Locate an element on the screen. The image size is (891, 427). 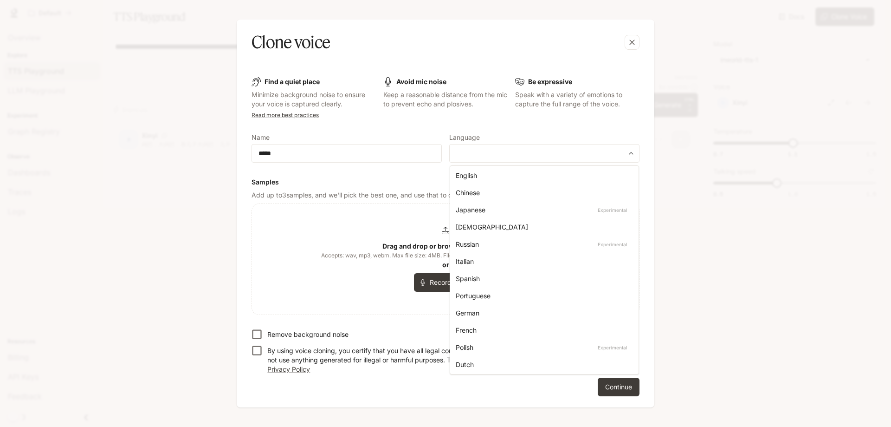
div: English is located at coordinates (543, 175).